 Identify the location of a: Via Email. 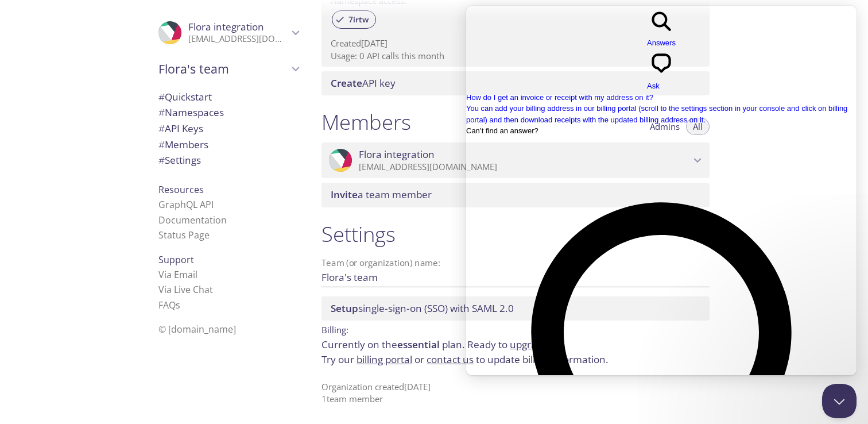
(178, 275).